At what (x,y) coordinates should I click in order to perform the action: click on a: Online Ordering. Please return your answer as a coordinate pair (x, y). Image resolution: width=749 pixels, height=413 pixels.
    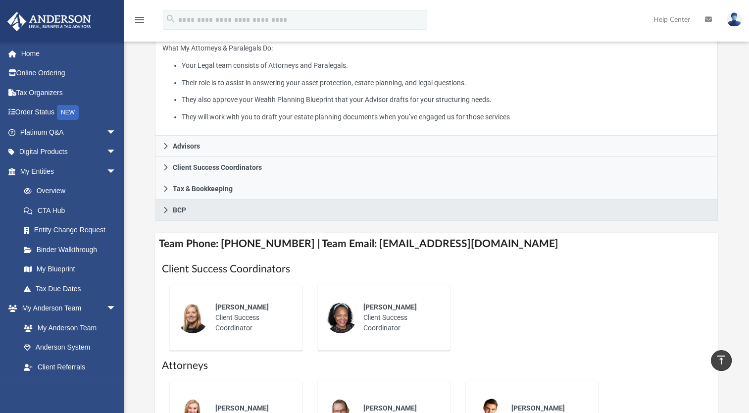
    Looking at the image, I should click on (69, 73).